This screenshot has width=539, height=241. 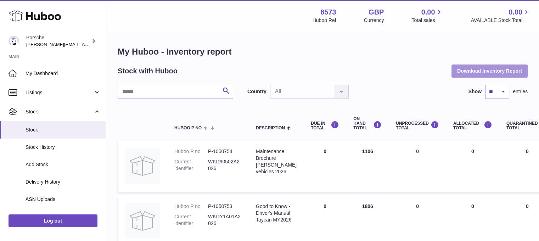 What do you see at coordinates (14, 41) in the screenshot?
I see `img: john.crosland@porsche.co.uk` at bounding box center [14, 41].